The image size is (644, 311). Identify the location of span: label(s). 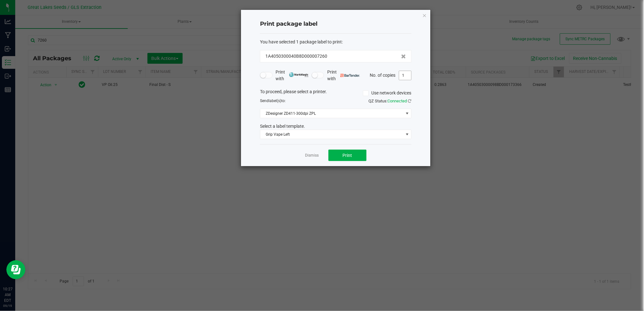
(275, 101).